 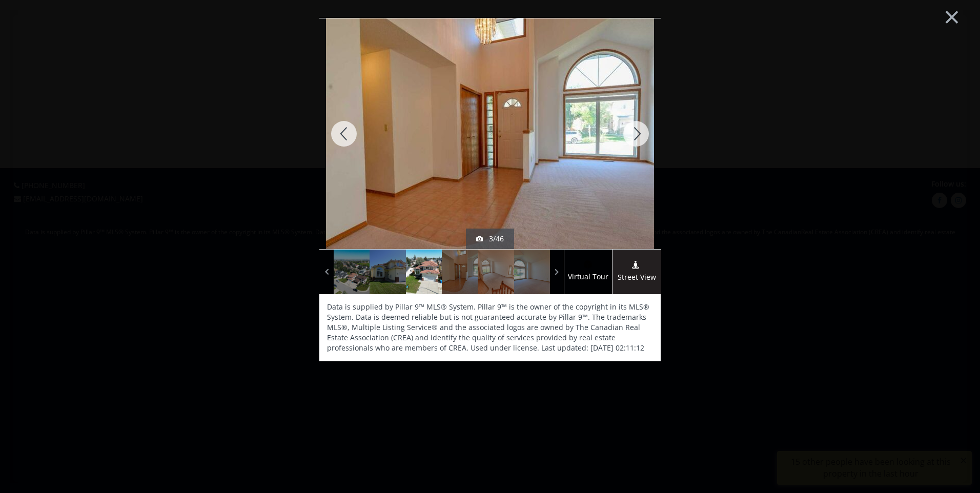 What do you see at coordinates (490, 328) in the screenshot?
I see `div: Data is supplied by Pillar 9™ MLS® System. Pillar 9™ is the owner of the copyright in its MLS® Sy...` at bounding box center [490, 328].